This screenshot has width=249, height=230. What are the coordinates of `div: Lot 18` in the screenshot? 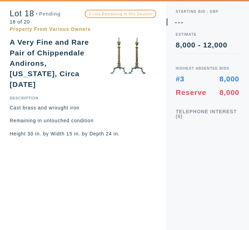 It's located at (35, 13).